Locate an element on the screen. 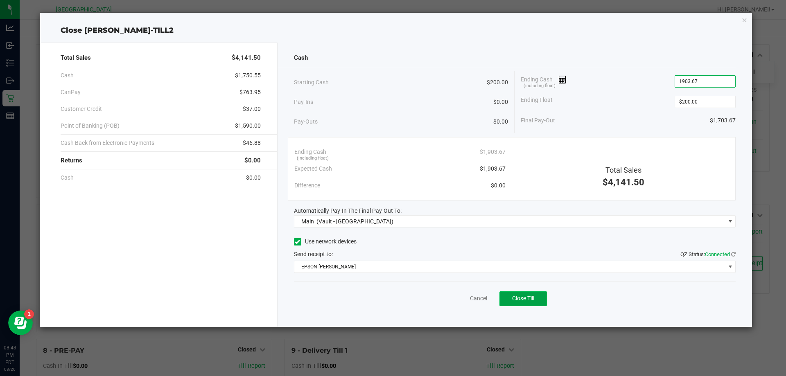  span: Pay-Outs is located at coordinates (306, 122).